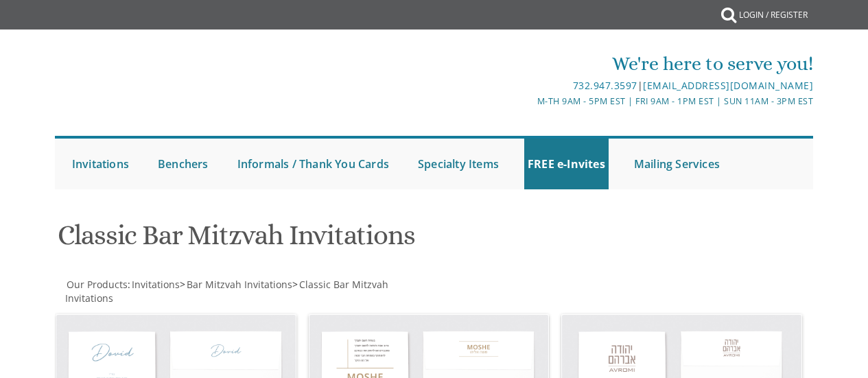 The width and height of the screenshot is (868, 378). Describe the element at coordinates (305, 240) in the screenshot. I see `h1: Classic Bar Mitzvah Invitations` at that location.